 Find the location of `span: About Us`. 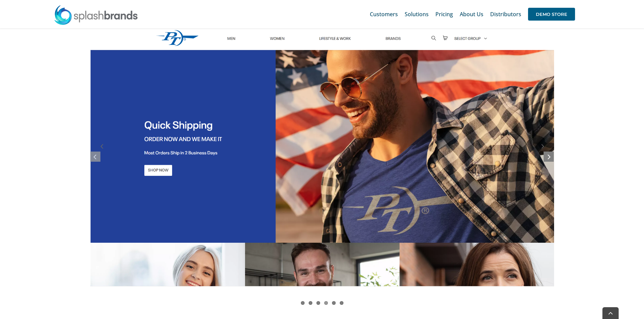

span: About Us is located at coordinates (472, 14).